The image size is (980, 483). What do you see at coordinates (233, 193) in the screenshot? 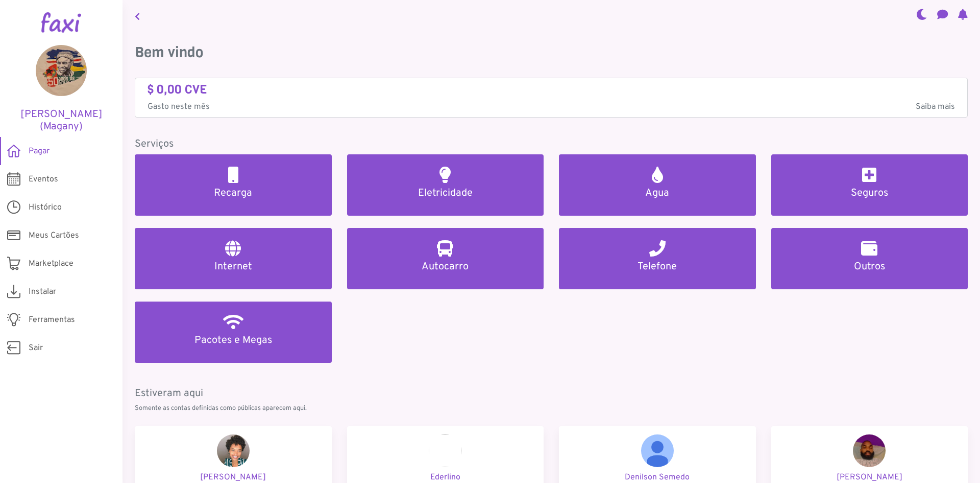
I see `h5: Recarga` at bounding box center [233, 193].